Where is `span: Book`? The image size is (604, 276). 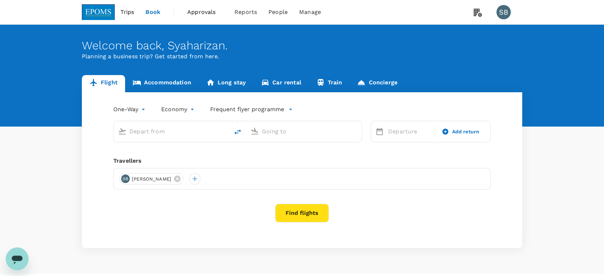 span: Book is located at coordinates (153, 12).